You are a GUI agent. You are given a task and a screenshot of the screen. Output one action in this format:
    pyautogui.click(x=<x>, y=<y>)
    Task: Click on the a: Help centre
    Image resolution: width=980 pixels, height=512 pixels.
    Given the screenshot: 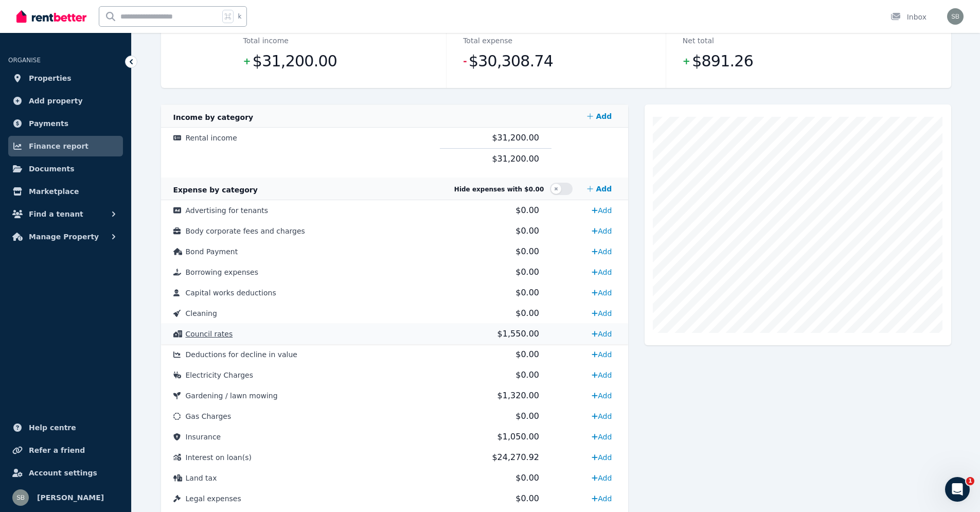 What is the action you would take?
    pyautogui.click(x=65, y=427)
    